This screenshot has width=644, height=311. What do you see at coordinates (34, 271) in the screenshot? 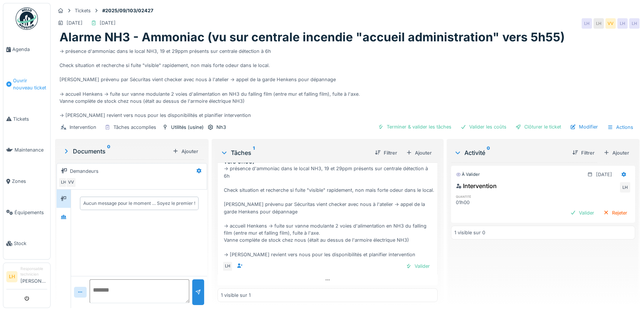
I see `div: Responsable technicien` at bounding box center [34, 271].